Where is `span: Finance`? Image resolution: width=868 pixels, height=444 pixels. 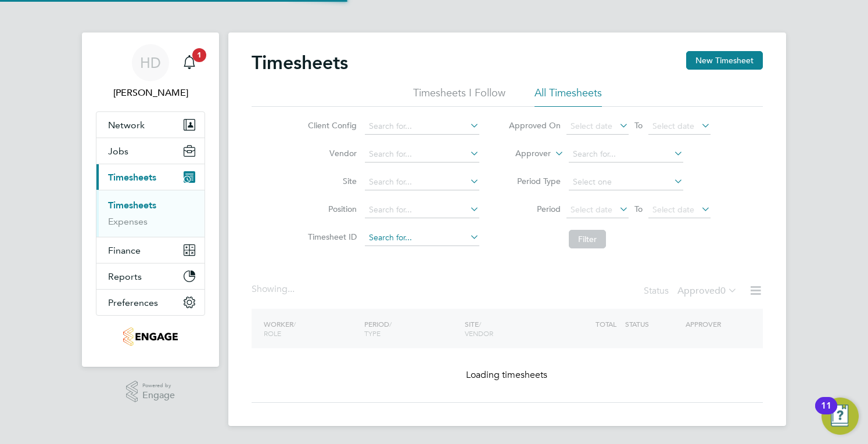 span: Finance is located at coordinates (124, 251).